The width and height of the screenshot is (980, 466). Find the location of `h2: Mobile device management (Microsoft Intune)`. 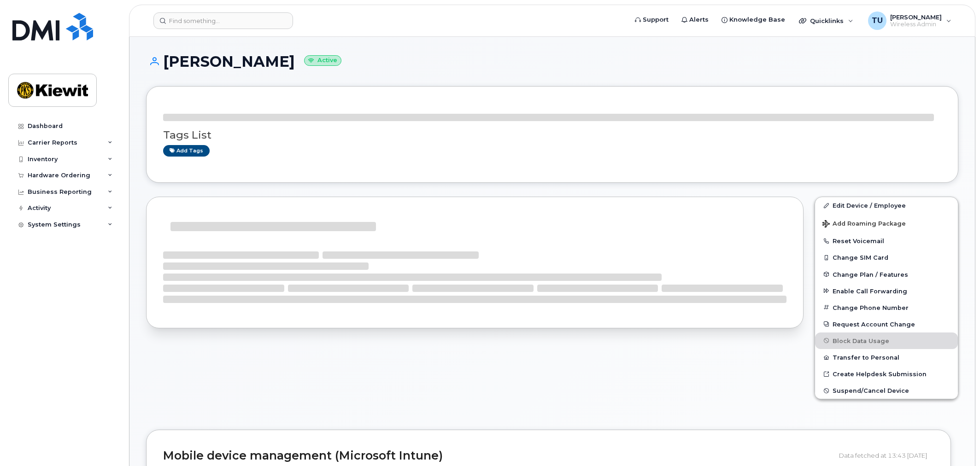

h2: Mobile device management (Microsoft Intune) is located at coordinates (497, 456).